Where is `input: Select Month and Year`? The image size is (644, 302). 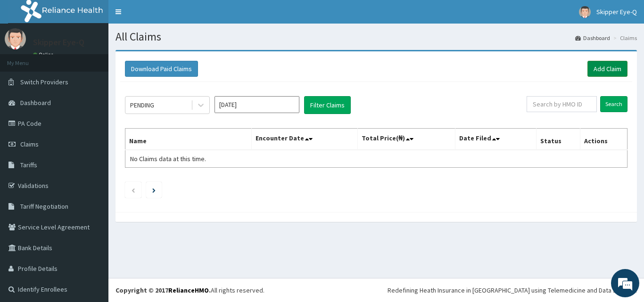 input: Select Month and Year is located at coordinates (257, 104).